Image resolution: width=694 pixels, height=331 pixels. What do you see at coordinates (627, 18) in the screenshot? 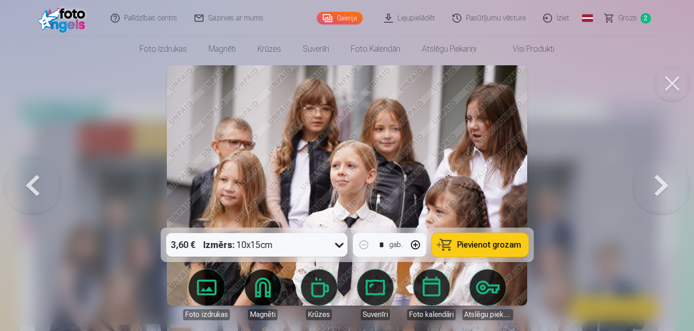
I see `span: Grozs` at bounding box center [627, 18].